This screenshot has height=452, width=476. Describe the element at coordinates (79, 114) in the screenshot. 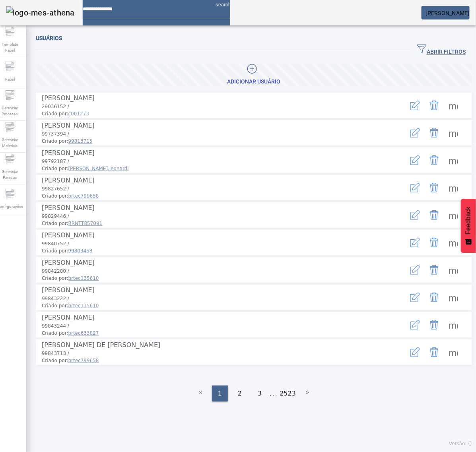

I see `span: c001273` at that location.